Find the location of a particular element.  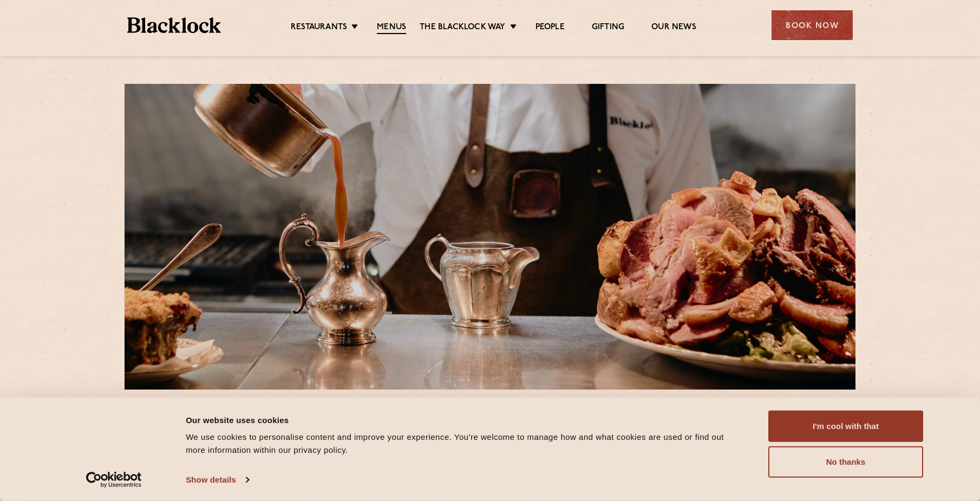

button: No thanks is located at coordinates (846, 462).